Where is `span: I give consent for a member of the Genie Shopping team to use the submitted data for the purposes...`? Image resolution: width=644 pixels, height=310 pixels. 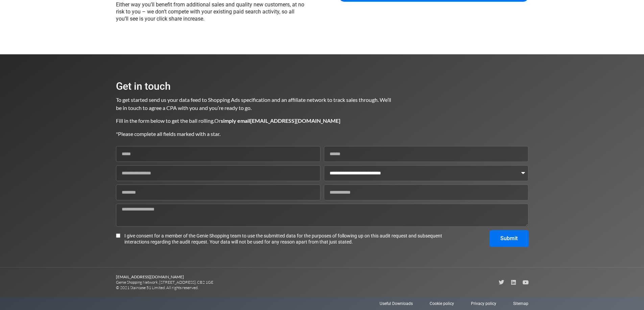
span: I give consent for a member of the Genie Shopping team to use the submitted data for the purposes... is located at coordinates (285, 239).